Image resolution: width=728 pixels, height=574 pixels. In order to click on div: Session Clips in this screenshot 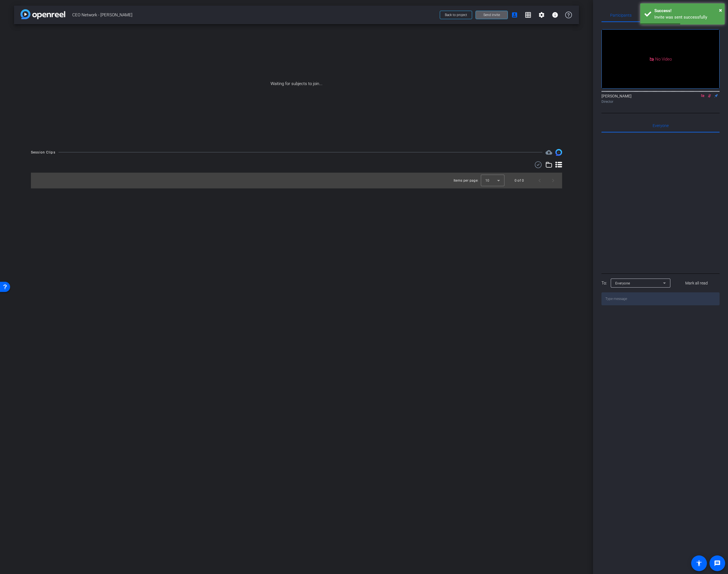, I will do `click(43, 153)`.